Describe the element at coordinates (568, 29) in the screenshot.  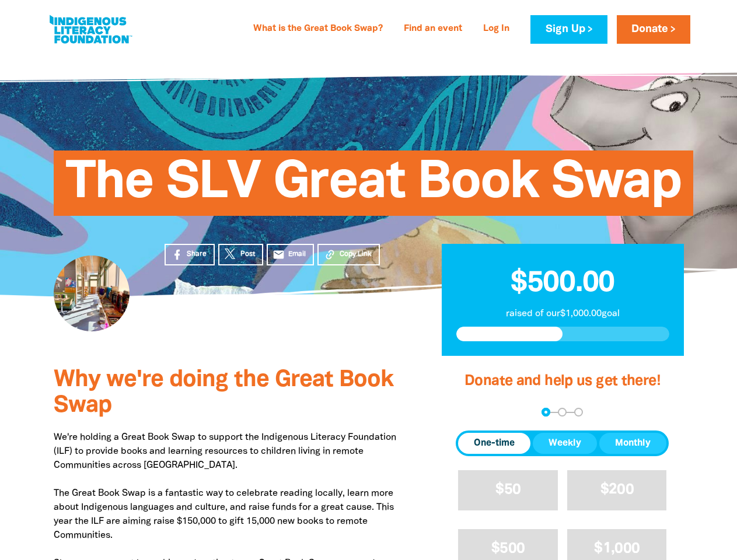
I see `a: Sign Up` at that location.